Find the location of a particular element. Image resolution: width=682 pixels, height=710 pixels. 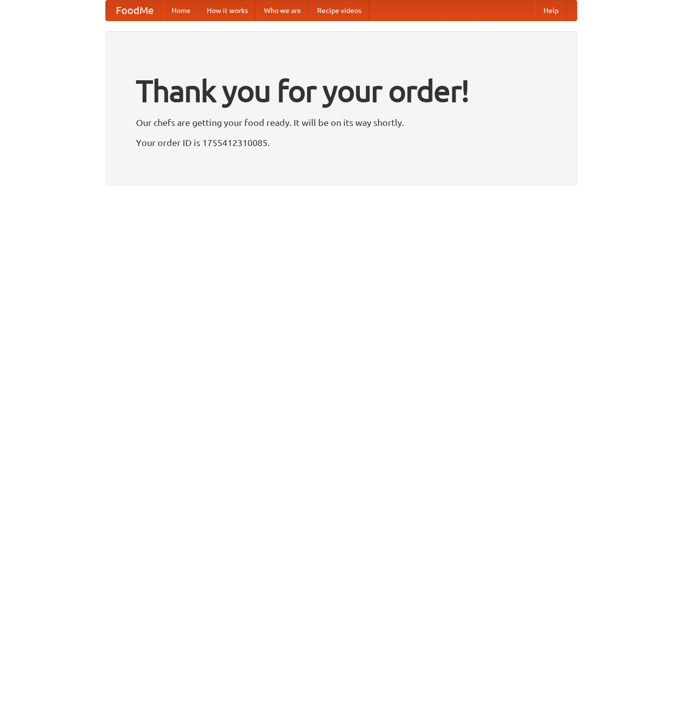

p: Our chefs are getting your food ready. It will be on its way shortly. is located at coordinates (341, 122).